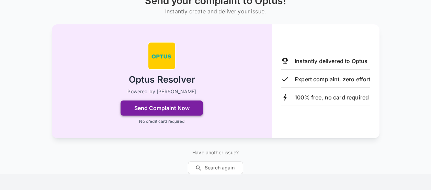 This screenshot has width=431, height=190. I want to click on p: Instantly delivered to Optus, so click(331, 61).